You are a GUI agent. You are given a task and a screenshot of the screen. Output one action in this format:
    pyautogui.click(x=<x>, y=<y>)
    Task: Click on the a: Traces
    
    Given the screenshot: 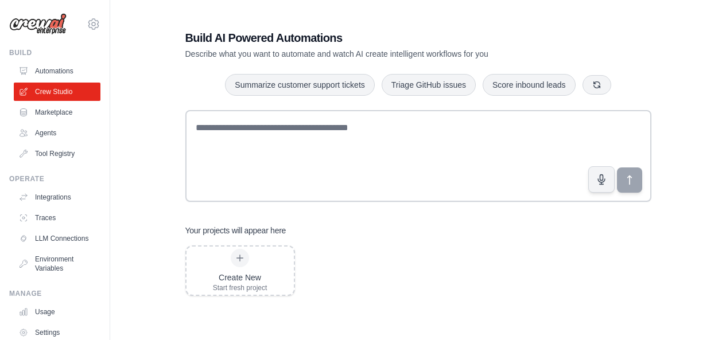 What is the action you would take?
    pyautogui.click(x=57, y=218)
    